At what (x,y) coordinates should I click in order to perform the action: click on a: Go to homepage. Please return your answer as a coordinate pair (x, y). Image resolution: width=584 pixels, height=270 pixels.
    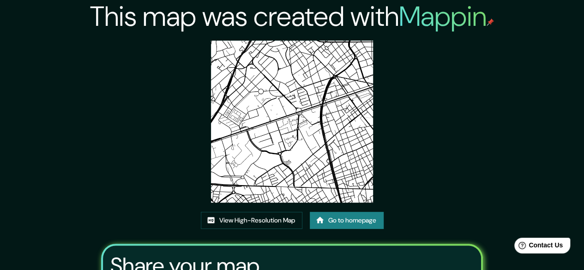
    Looking at the image, I should click on (347, 220).